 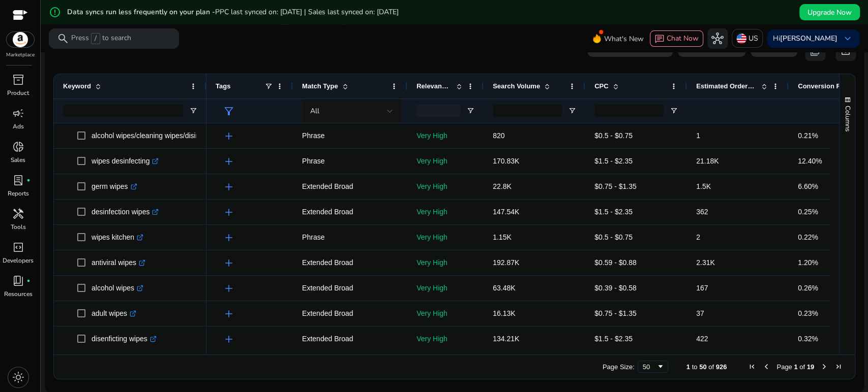 I want to click on p: Sales, so click(x=17, y=160).